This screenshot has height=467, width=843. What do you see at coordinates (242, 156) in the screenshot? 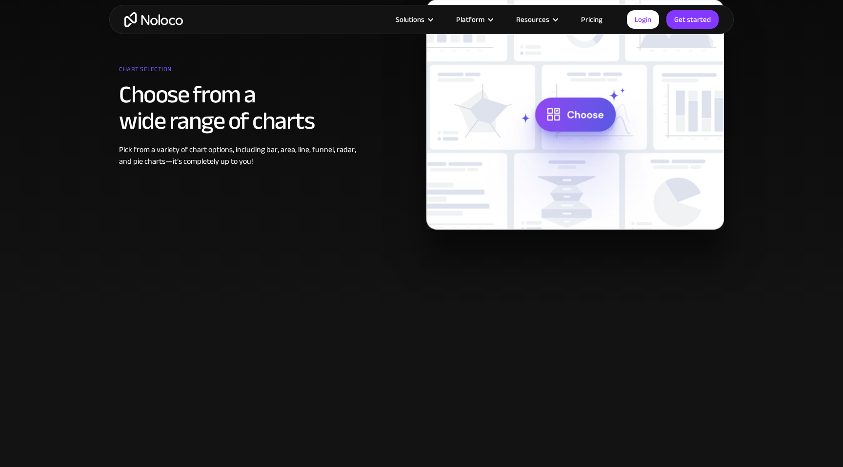
I see `div: Pick from a variety of chart options, including bar, area, line, funnel, radar, and pie charts—it...` at bounding box center [242, 156].